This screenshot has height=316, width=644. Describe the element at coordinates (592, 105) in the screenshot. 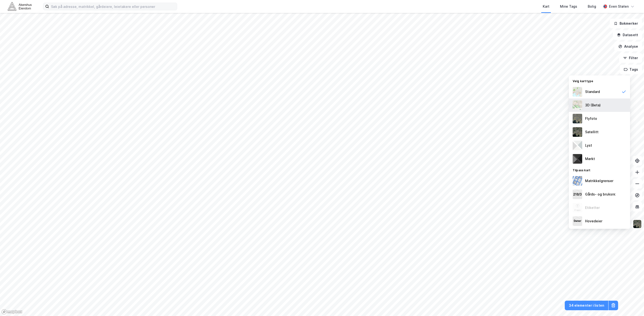

I see `div: 3D (Beta)` at that location.